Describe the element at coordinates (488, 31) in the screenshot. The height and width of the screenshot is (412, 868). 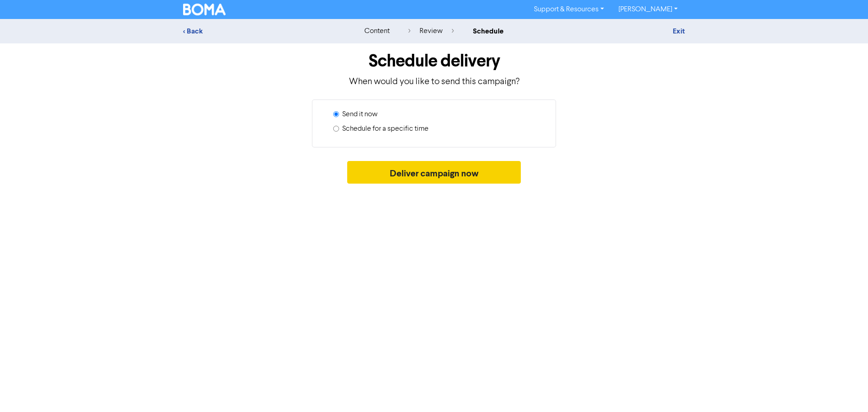
I see `div: schedule` at that location.